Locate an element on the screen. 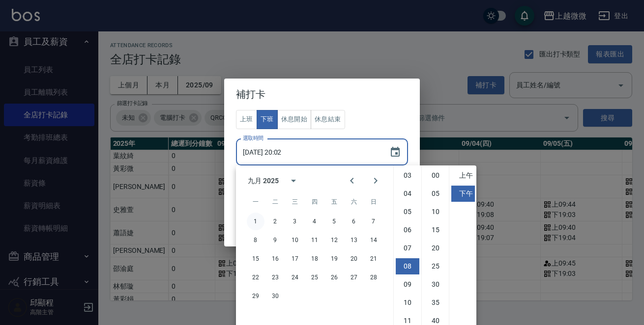  li: 6 hours is located at coordinates (407, 230).